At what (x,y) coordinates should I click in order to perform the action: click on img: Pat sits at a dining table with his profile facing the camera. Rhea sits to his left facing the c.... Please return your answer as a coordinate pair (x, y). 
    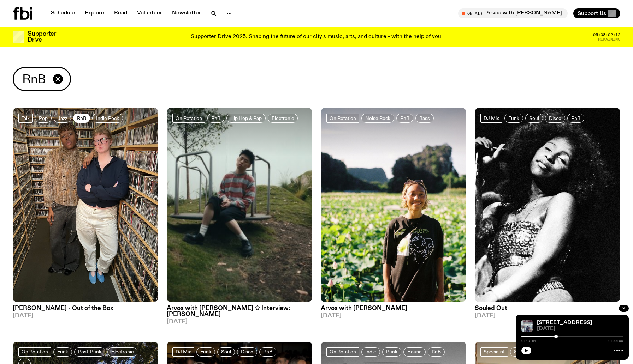
    Looking at the image, I should click on (527, 326).